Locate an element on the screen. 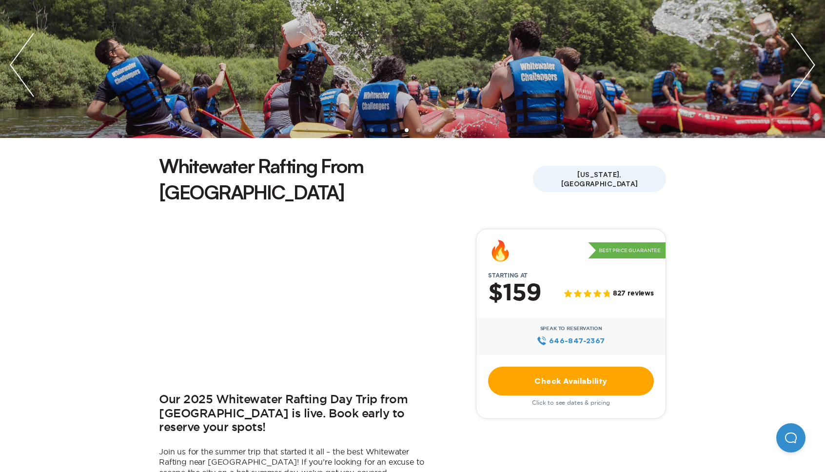 This screenshot has width=825, height=472. li: slide item 8 is located at coordinates (442, 130).